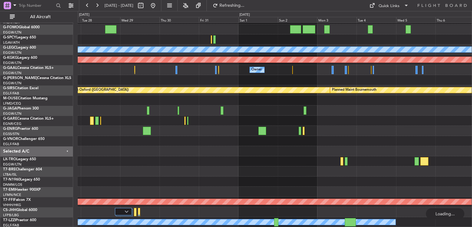 This screenshot has width=472, height=227. What do you see at coordinates (21, 179) in the screenshot?
I see `a: T7-N1960Legacy 650` at bounding box center [21, 179].